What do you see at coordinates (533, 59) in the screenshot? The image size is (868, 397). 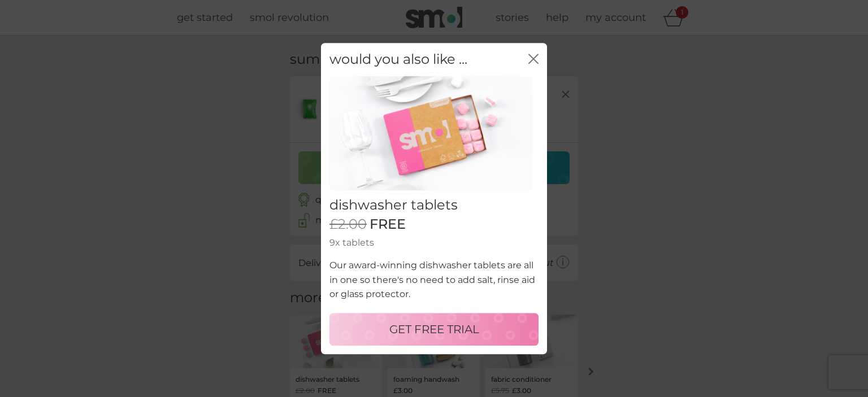 I see `button: close` at bounding box center [533, 59].